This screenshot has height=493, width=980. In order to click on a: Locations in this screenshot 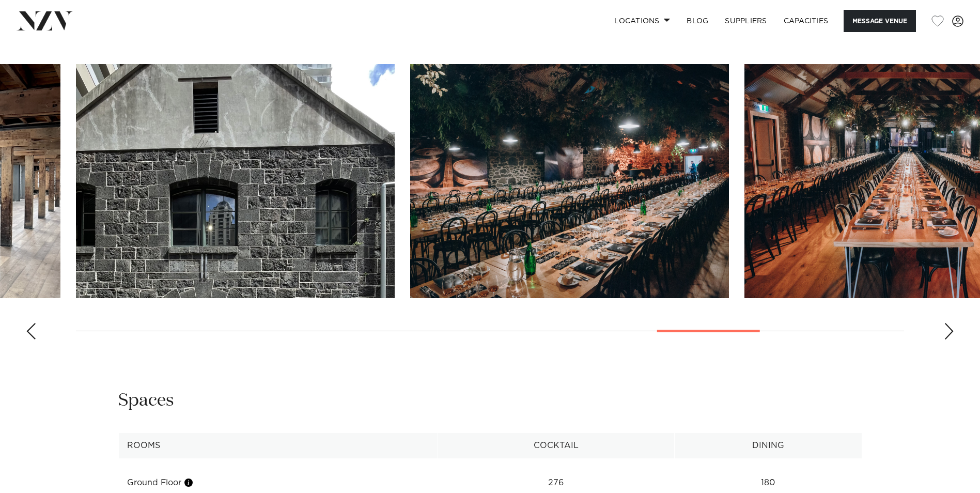, I will do `click(642, 21)`.